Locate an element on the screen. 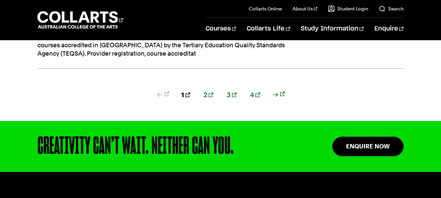 Image resolution: width=441 pixels, height=198 pixels. div: CREATIVITY CAN’T WAIT. NEITHER CAN YOU. is located at coordinates (163, 146).